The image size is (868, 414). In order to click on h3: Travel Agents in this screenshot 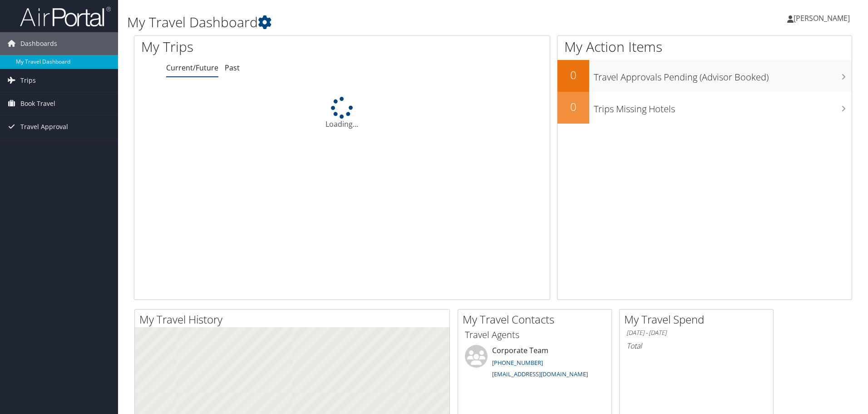, I will do `click(535, 335)`.